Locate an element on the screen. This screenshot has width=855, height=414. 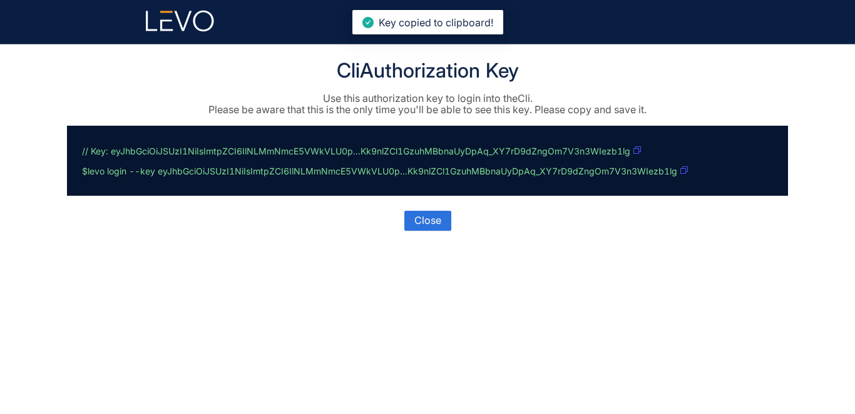
h1: Cli Authorization Key is located at coordinates (427, 71).